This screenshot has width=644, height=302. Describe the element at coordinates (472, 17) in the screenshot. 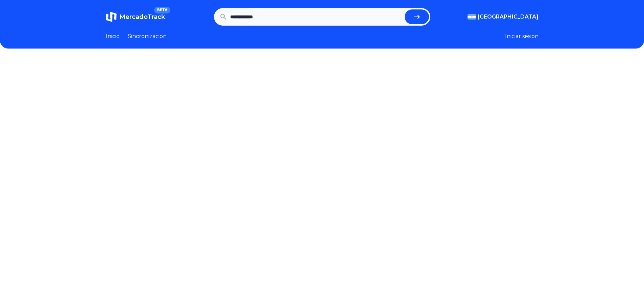

I see `img: Argentina` at that location.